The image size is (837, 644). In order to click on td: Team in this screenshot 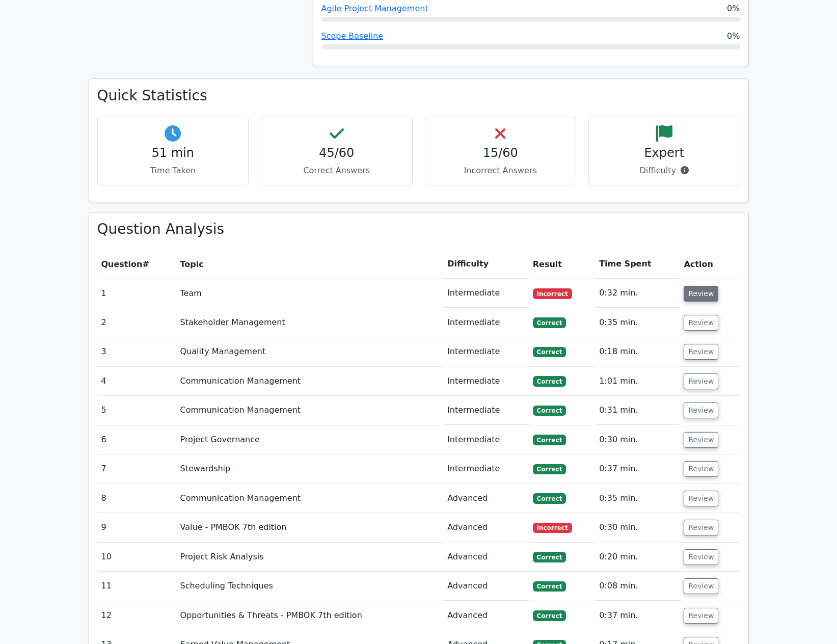, I will do `click(310, 292)`.